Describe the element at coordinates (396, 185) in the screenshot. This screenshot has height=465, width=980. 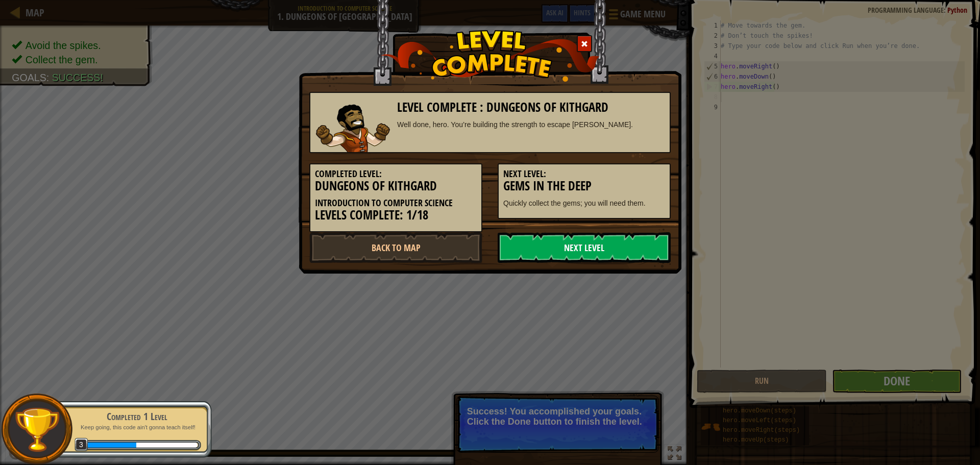
I see `h3: Dungeons of Kithgard` at that location.